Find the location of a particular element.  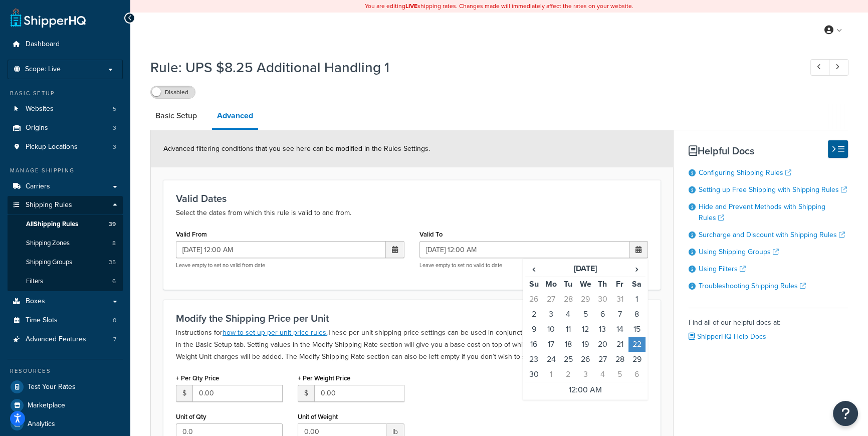

td: 4 is located at coordinates (602, 375).